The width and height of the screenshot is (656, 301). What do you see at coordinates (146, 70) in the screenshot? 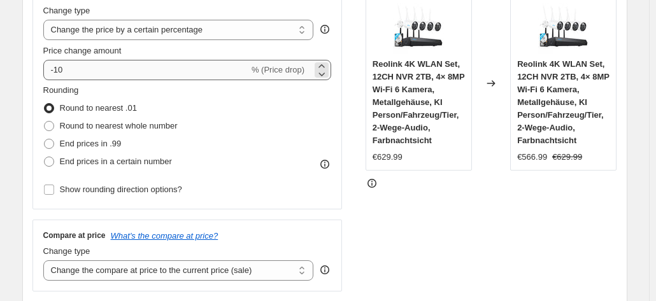
I see `input: -15` at bounding box center [146, 70].